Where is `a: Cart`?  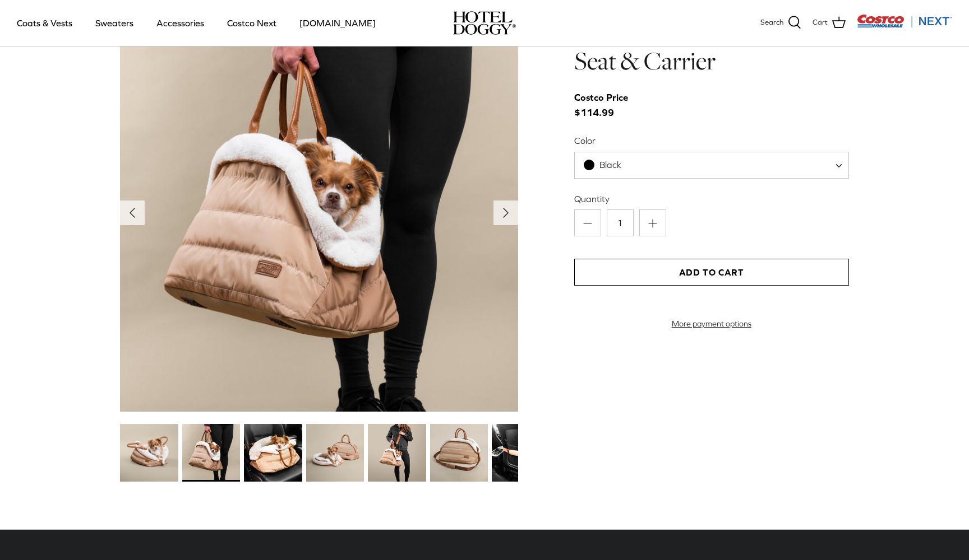 a: Cart is located at coordinates (829, 23).